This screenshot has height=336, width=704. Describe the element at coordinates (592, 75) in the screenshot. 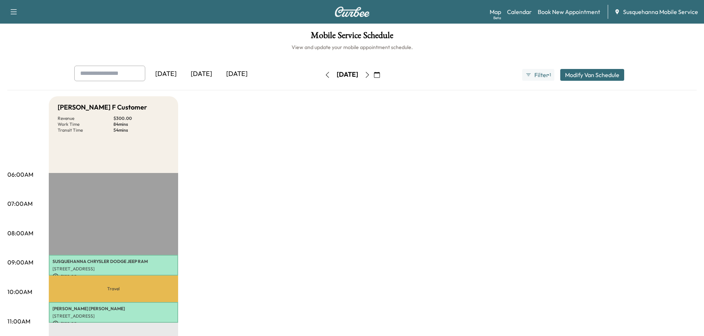

I see `button: Modify Van Schedule` at that location.